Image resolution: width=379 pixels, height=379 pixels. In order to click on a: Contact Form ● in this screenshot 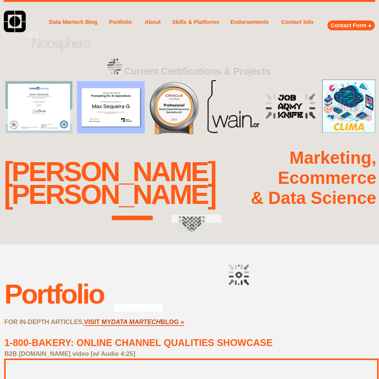, I will do `click(351, 25)`.